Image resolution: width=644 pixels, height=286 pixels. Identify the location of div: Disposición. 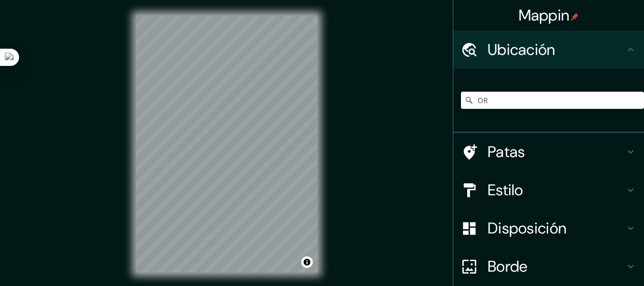
(549, 228).